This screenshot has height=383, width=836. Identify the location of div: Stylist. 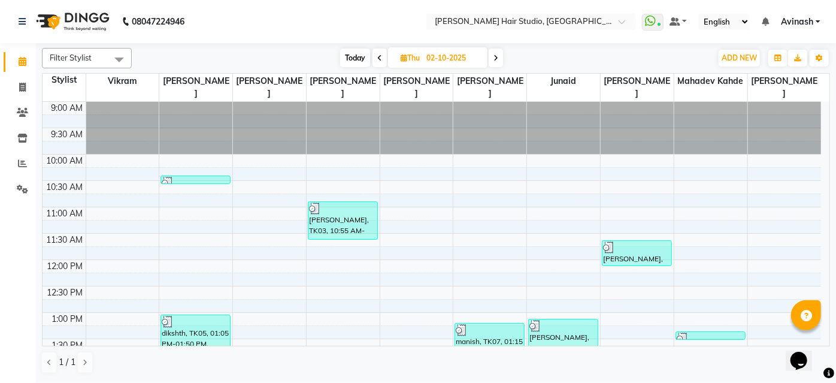
(64, 80).